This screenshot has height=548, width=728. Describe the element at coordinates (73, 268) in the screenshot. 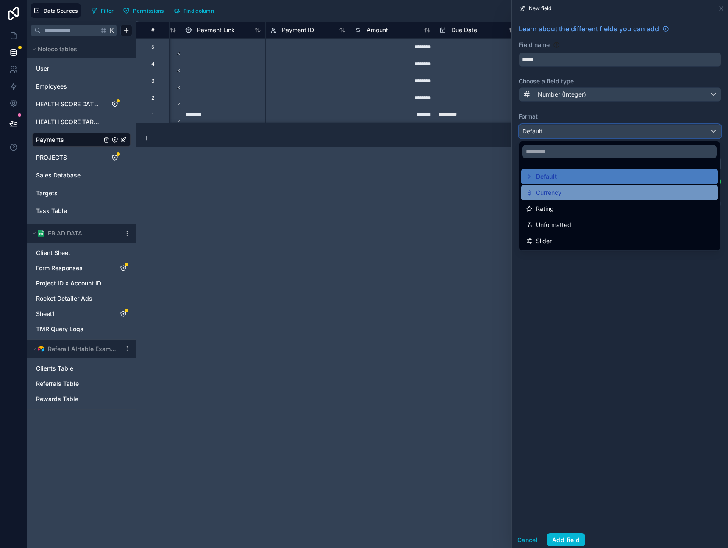

I see `a: Form Responses` at that location.